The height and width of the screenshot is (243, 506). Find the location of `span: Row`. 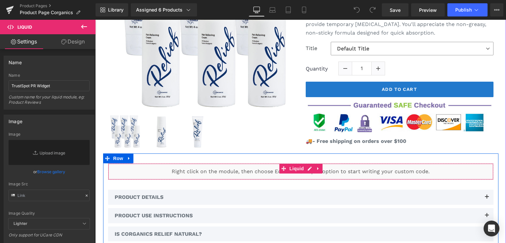

span: Row is located at coordinates (23, 139).